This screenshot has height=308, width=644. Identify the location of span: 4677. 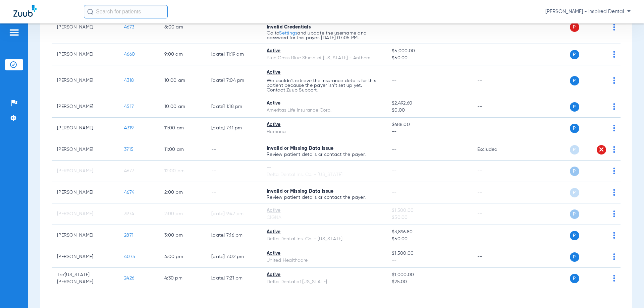
(129, 171).